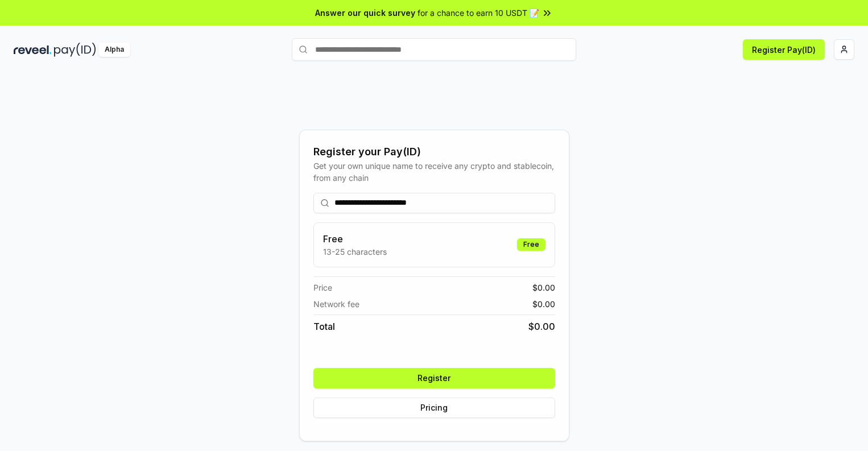  What do you see at coordinates (434, 408) in the screenshot?
I see `button: Pricing` at bounding box center [434, 408].